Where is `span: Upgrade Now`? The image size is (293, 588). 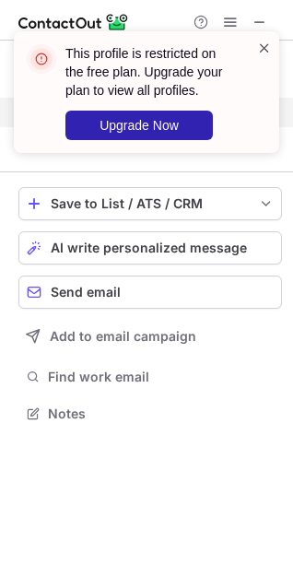 span: Upgrade Now is located at coordinates (139, 125).